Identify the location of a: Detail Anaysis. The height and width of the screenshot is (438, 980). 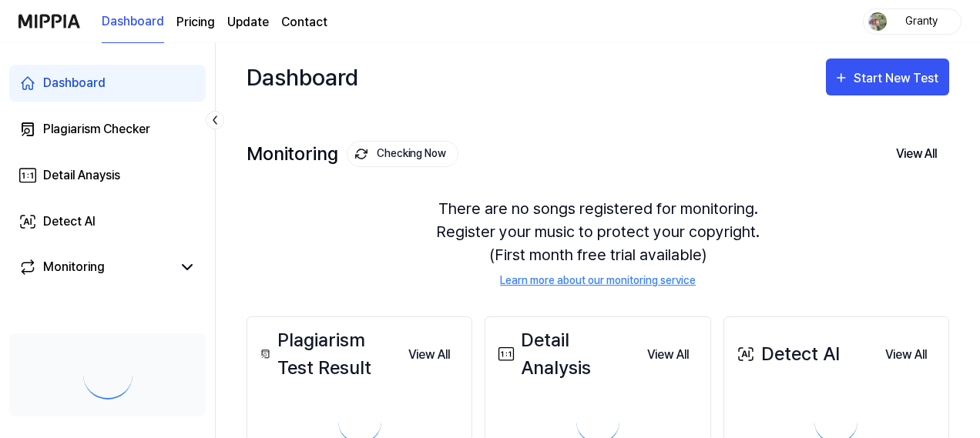
(107, 176).